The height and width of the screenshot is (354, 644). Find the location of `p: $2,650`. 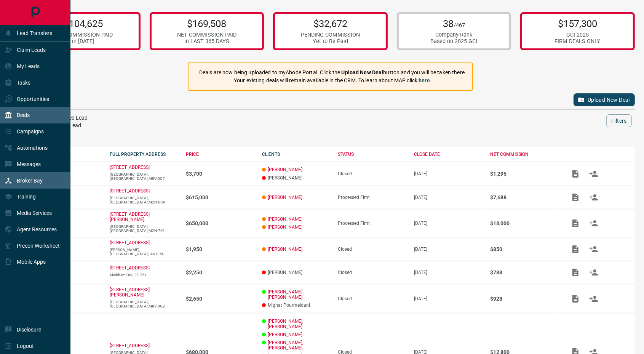

p: $2,650 is located at coordinates (220, 299).